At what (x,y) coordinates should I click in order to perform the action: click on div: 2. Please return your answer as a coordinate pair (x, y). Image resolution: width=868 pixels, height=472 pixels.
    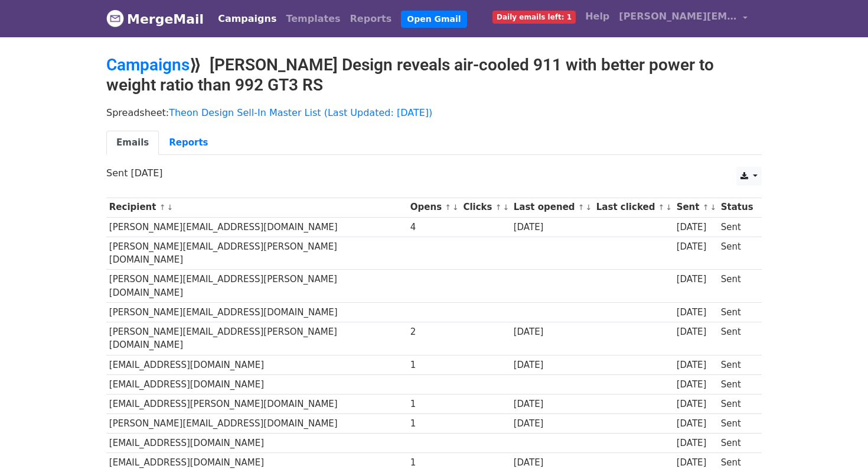
    Looking at the image, I should click on (434, 332).